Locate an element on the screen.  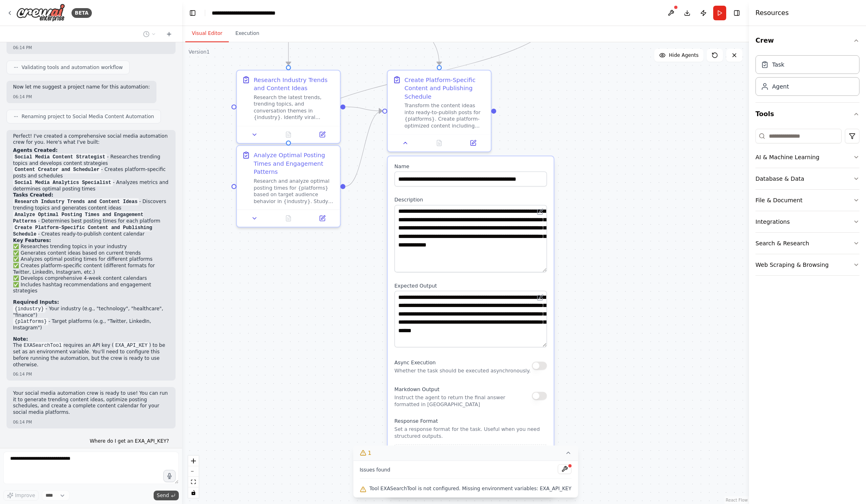
div: AI & Machine Learning is located at coordinates (787, 157).